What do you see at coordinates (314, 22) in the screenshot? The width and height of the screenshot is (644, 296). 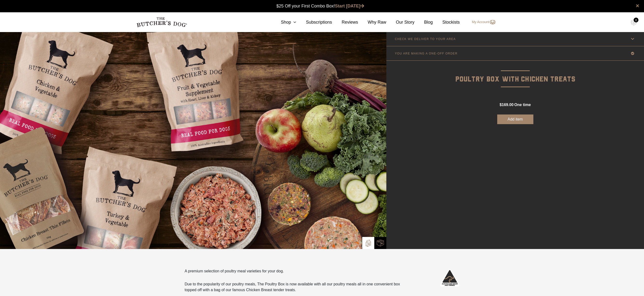 I see `a: Subscriptions` at bounding box center [314, 22].